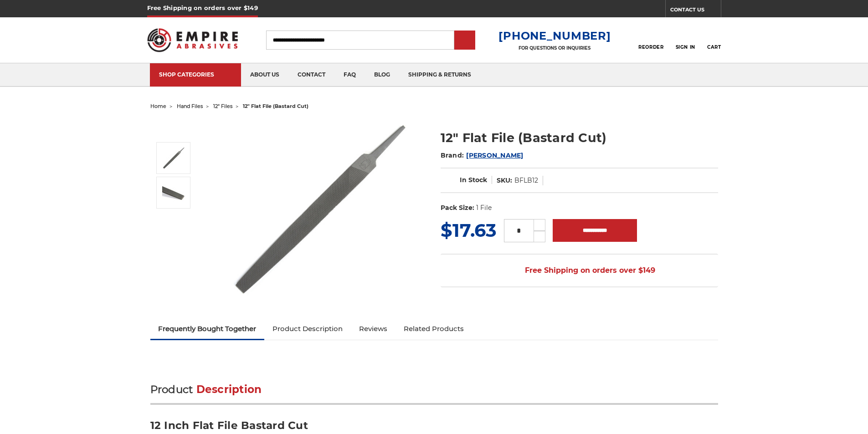  I want to click on span: $17.63, so click(469, 230).